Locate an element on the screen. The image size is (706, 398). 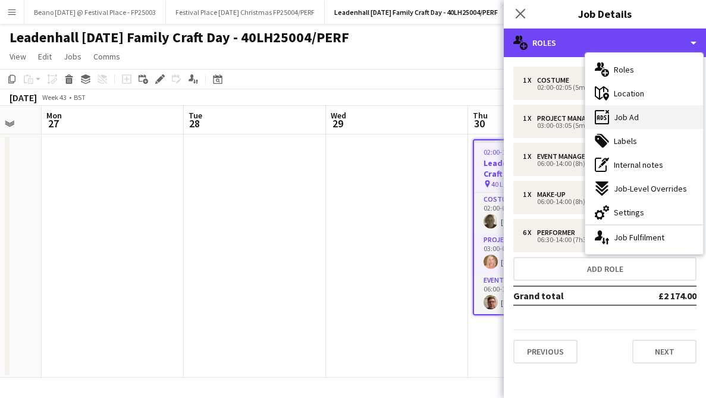
span: 40 Leadenhall is located at coordinates (513, 184).